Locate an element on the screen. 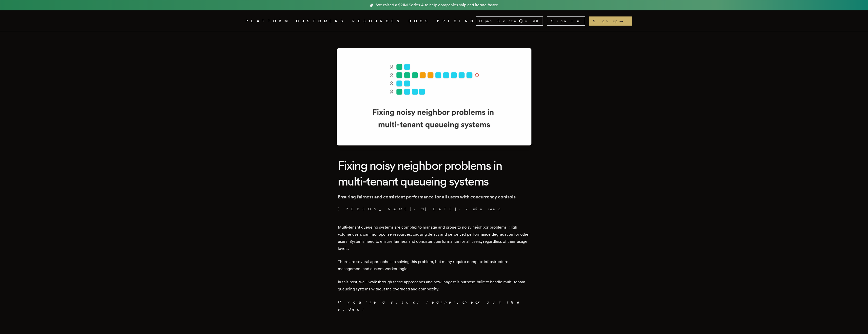  span: We raised a $21M Series A to help companies ship and iterate faster. is located at coordinates (437, 5).